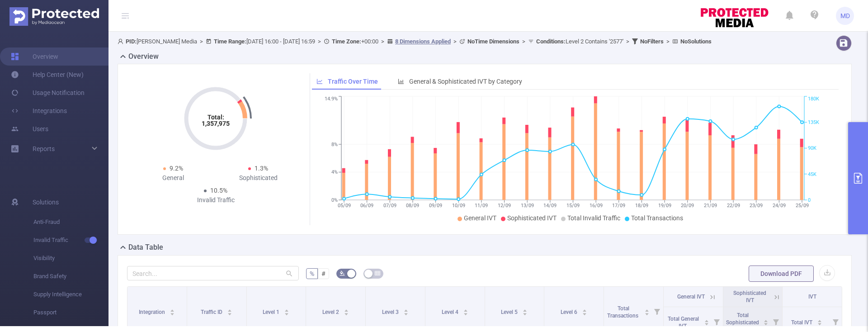 The width and height of the screenshot is (868, 332). Describe the element at coordinates (550, 205) in the screenshot. I see `tspan: 14/09` at that location.